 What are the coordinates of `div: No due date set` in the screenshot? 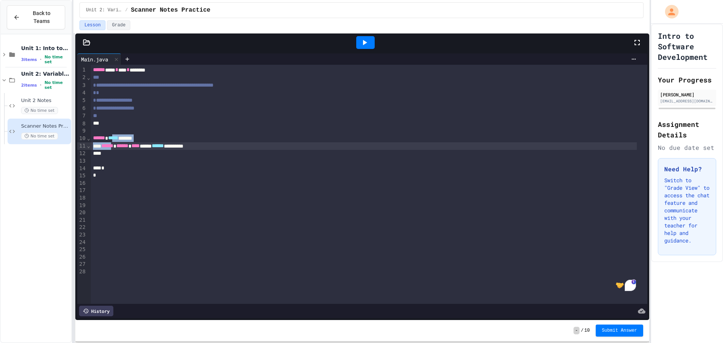 It's located at (687, 148).